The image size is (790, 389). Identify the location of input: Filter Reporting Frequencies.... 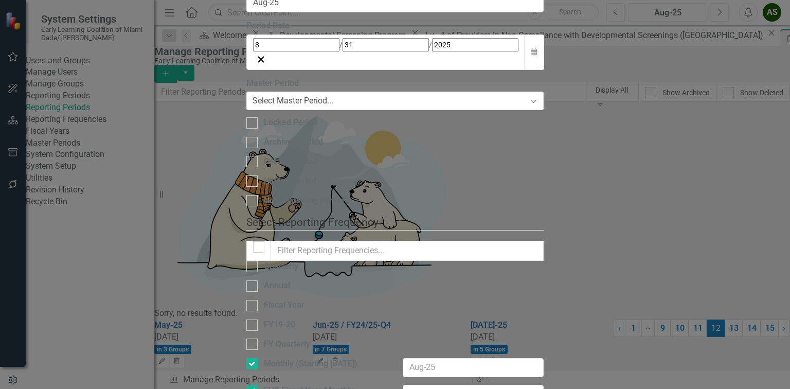
(407, 250).